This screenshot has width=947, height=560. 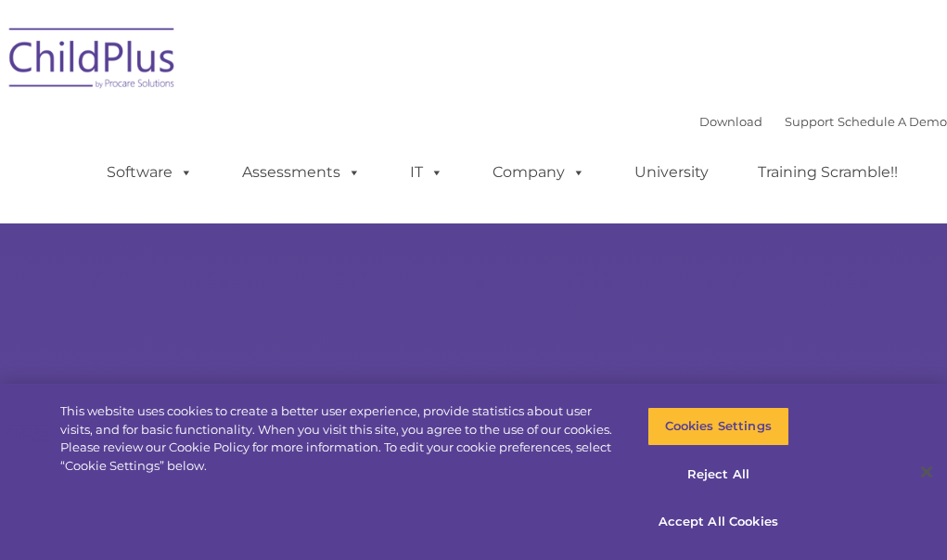 I want to click on a: Schedule A Demo, so click(x=892, y=122).